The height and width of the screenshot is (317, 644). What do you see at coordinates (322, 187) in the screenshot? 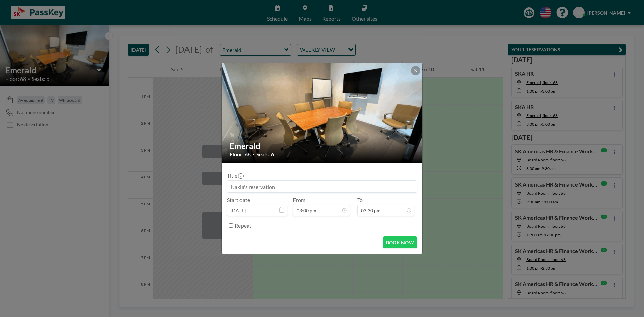
I see `input: Nakia's reservation` at bounding box center [322, 187].